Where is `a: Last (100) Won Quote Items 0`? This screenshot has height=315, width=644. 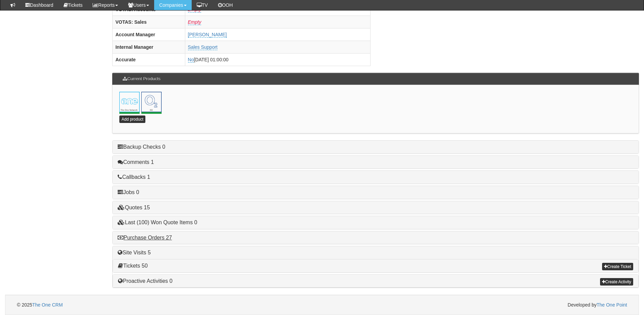 a: Last (100) Won Quote Items 0 is located at coordinates (157, 222).